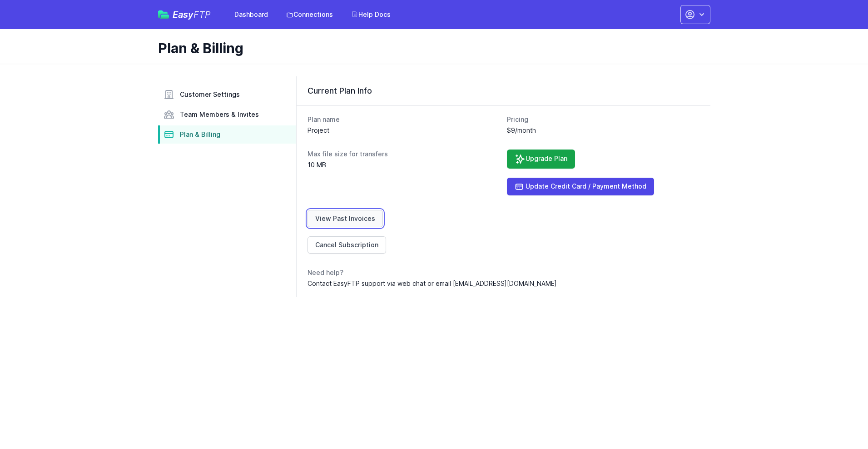 This screenshot has height=449, width=868. I want to click on span: Team Members & Invites, so click(220, 115).